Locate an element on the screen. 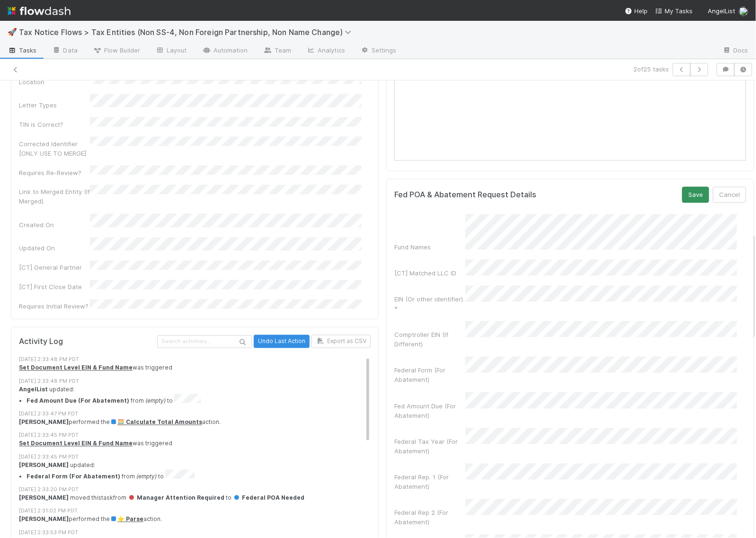  button: Cancel is located at coordinates (729, 195).